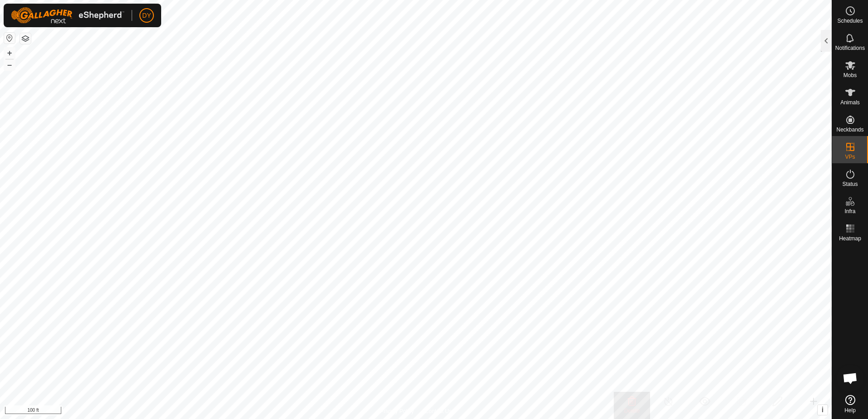  What do you see at coordinates (68, 16) in the screenshot?
I see `img: Gallagher Logo` at bounding box center [68, 16].